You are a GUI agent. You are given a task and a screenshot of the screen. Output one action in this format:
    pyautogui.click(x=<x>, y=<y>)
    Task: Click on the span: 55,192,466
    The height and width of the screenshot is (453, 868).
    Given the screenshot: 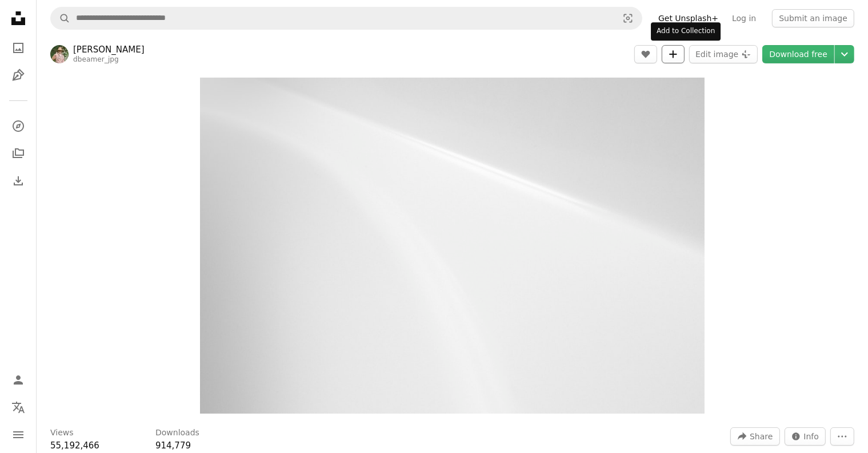 What is the action you would take?
    pyautogui.click(x=75, y=446)
    